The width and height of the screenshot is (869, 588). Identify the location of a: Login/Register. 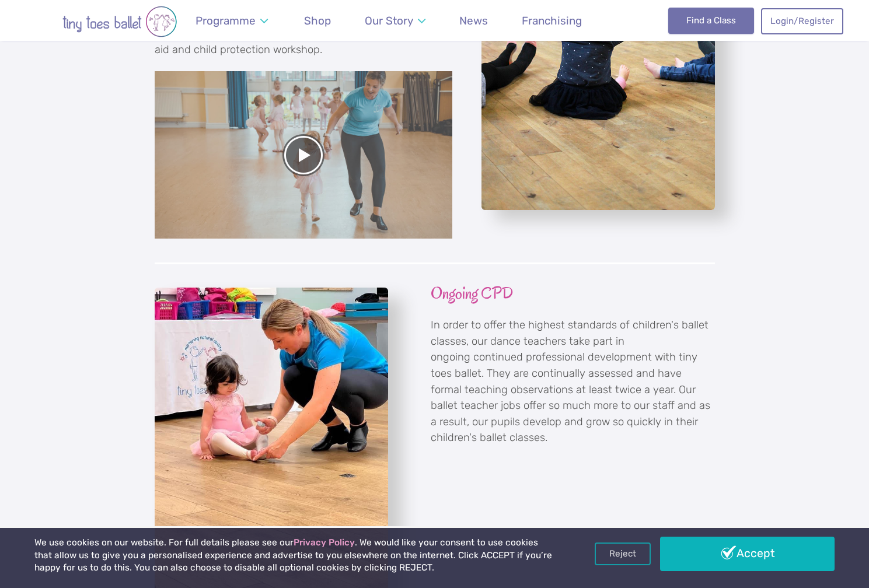
(802, 21).